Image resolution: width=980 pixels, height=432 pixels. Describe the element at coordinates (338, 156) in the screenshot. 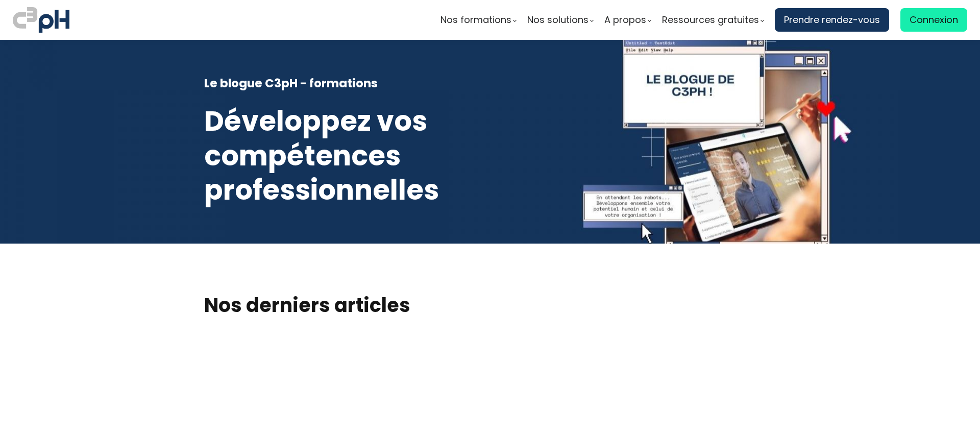

I see `h1: Développez vos compétences professionnelles` at that location.